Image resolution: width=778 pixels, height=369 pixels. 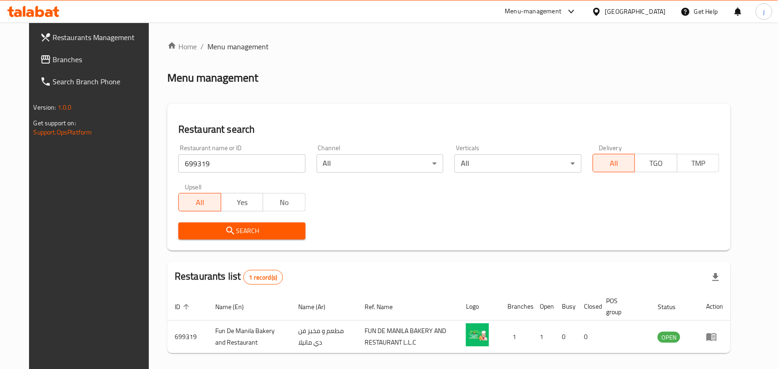 What do you see at coordinates (478, 335) in the screenshot?
I see `img: Fun De Manila Bakery and Restaurant` at bounding box center [478, 335].